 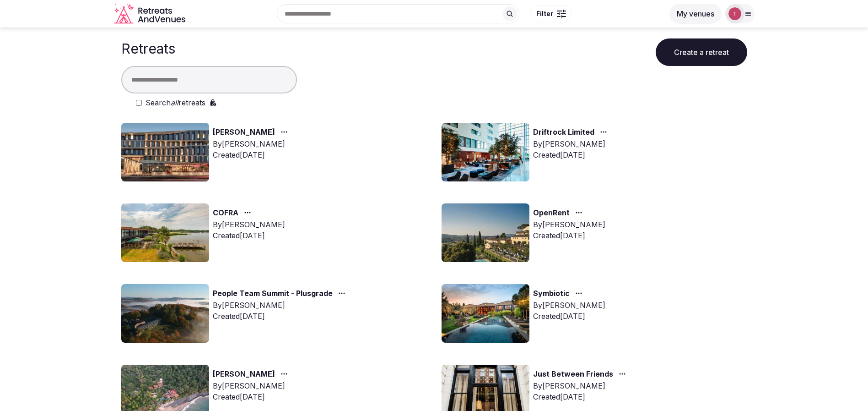 I want to click on button: Filter, so click(x=551, y=13).